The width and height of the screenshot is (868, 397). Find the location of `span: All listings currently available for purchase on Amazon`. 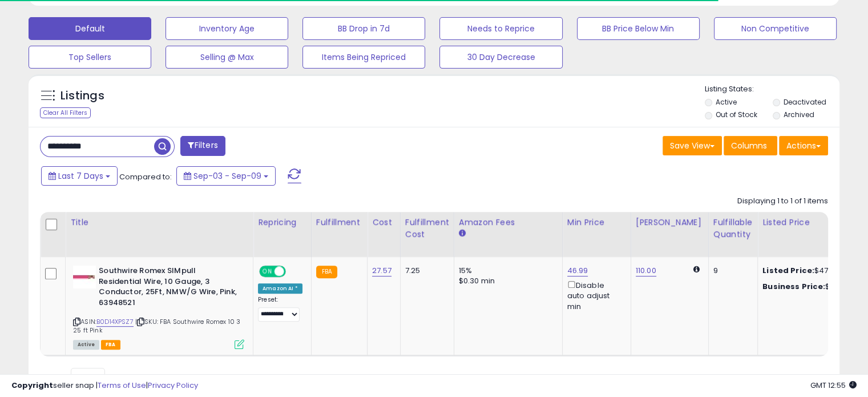

span: All listings currently available for purchase on Amazon is located at coordinates (86, 345).